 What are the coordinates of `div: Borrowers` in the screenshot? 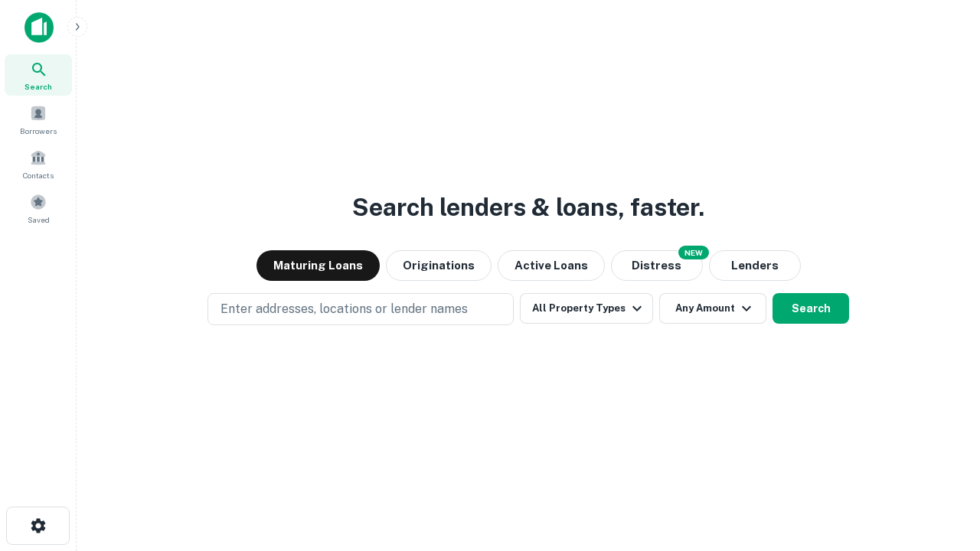 It's located at (38, 119).